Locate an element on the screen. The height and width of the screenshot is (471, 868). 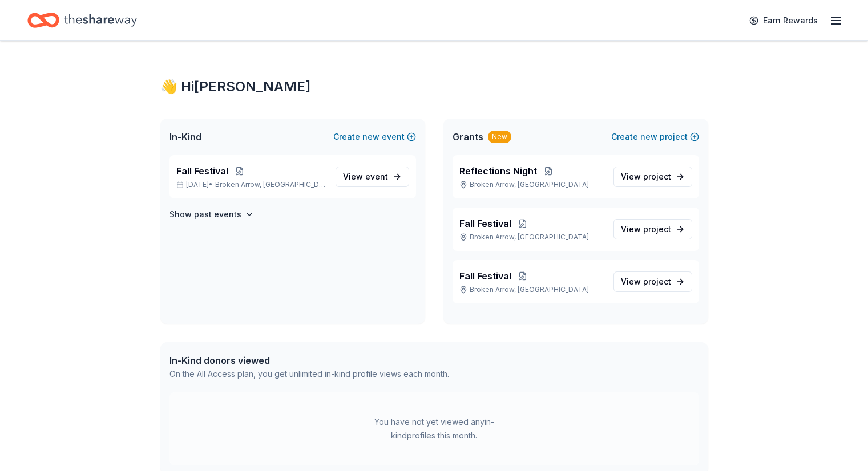
button: Createnewproject is located at coordinates (655, 137).